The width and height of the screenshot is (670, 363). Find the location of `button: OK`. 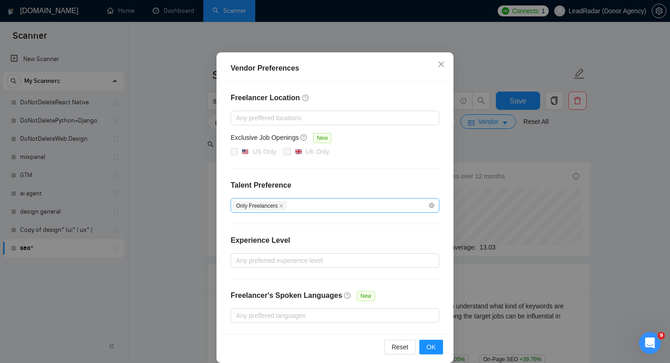

button: OK is located at coordinates (431, 347).